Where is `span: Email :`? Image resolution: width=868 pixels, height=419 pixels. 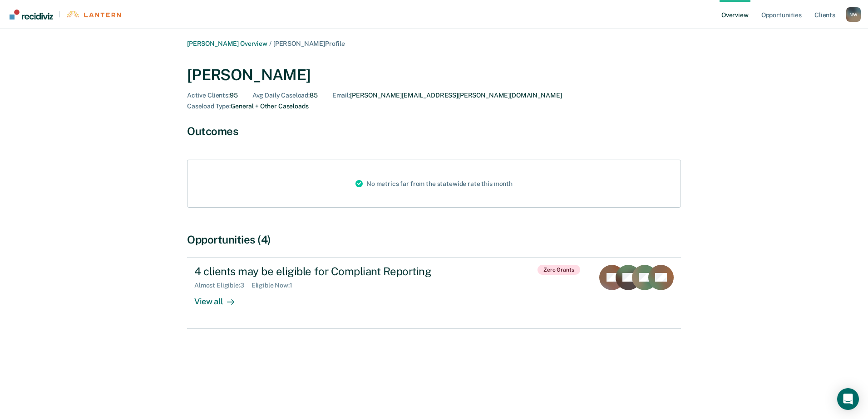 span: Email : is located at coordinates (341, 95).